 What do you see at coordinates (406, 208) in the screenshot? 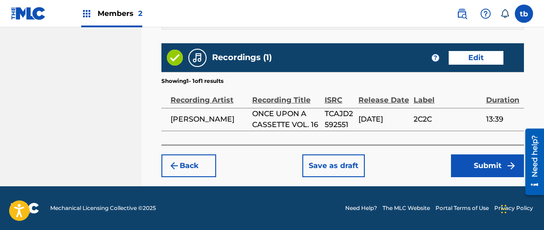
I see `a: The MLC Website` at bounding box center [406, 208].